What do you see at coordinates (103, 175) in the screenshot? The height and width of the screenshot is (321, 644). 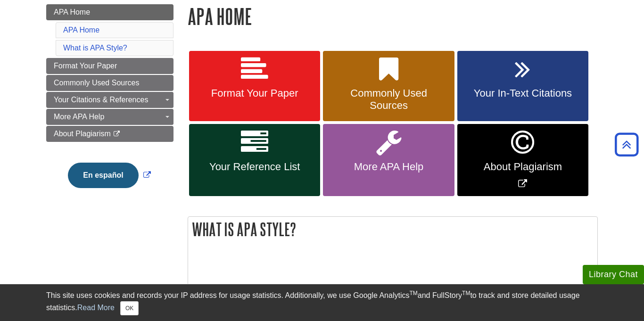 I see `button: En español` at bounding box center [103, 175].